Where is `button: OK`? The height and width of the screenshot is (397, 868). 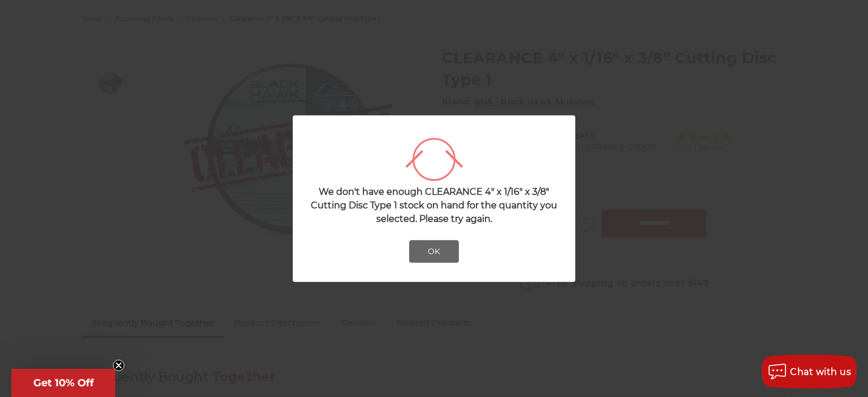
button: OK is located at coordinates (434, 251).